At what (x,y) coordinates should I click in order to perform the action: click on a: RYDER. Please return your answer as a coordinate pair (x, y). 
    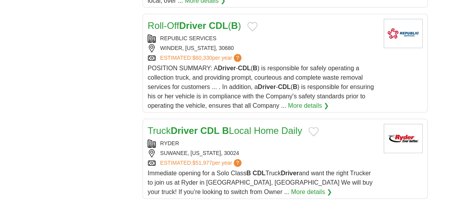
    Looking at the image, I should click on (169, 143).